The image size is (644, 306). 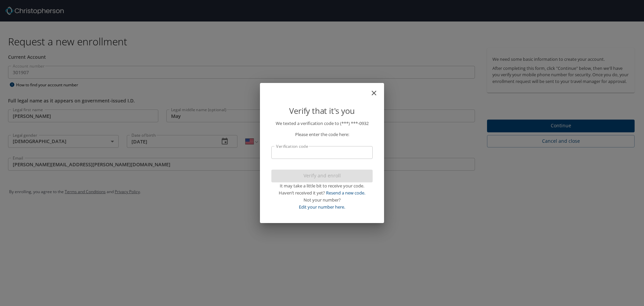 I want to click on div: Not your number?, so click(x=322, y=200).